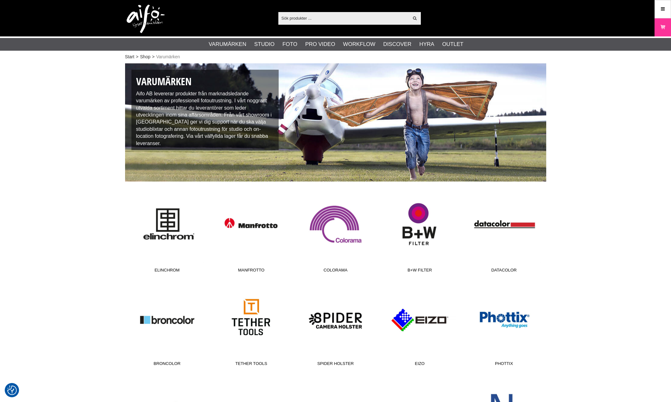 The height and width of the screenshot is (402, 671). What do you see at coordinates (251, 364) in the screenshot?
I see `span: Tether Tools` at bounding box center [251, 364].